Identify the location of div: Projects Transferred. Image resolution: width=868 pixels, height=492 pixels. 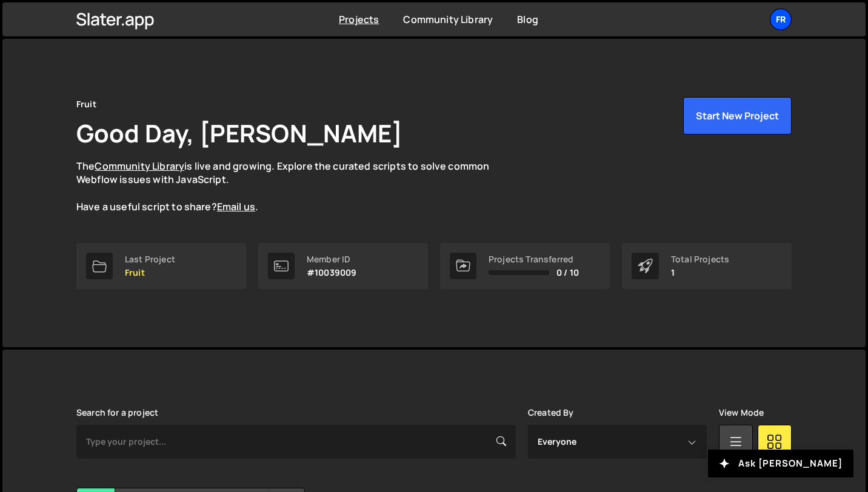
(534, 259).